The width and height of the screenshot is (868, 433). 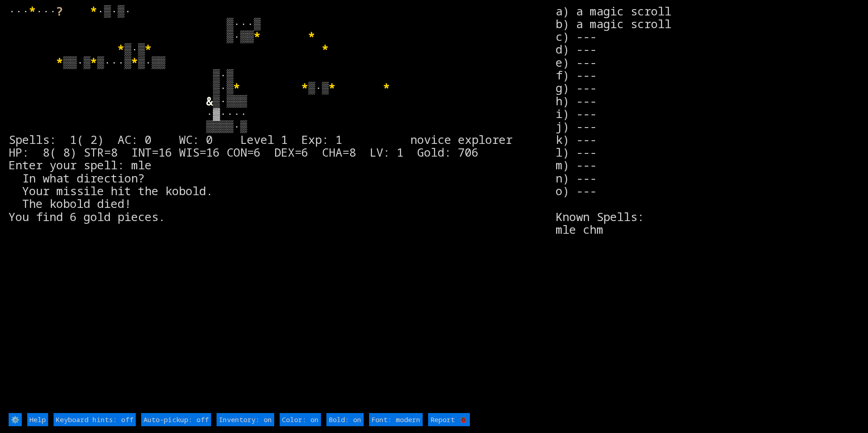 What do you see at coordinates (176, 419) in the screenshot?
I see `input: Auto-pickup: off` at bounding box center [176, 419].